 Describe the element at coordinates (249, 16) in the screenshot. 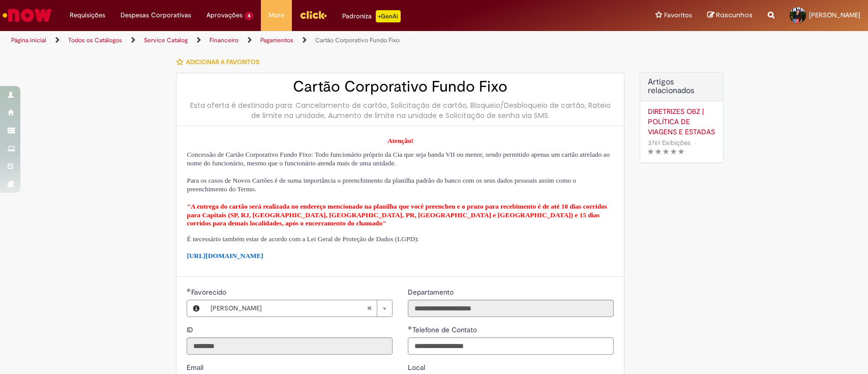

I see `span: 4` at that location.